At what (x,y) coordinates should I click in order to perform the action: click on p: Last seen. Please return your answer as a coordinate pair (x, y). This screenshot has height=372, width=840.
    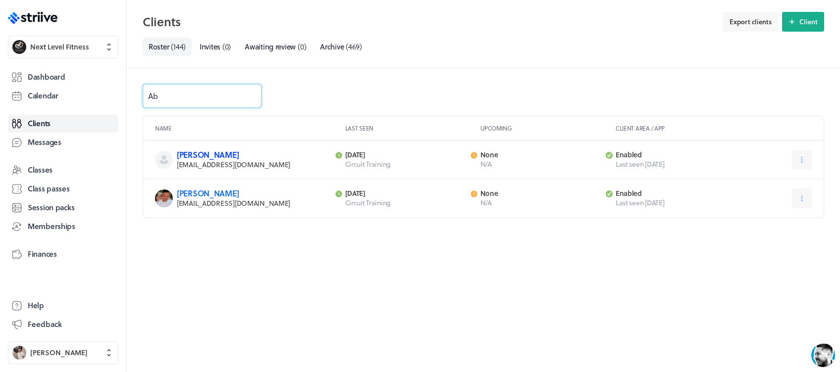
    Looking at the image, I should click on (410, 128).